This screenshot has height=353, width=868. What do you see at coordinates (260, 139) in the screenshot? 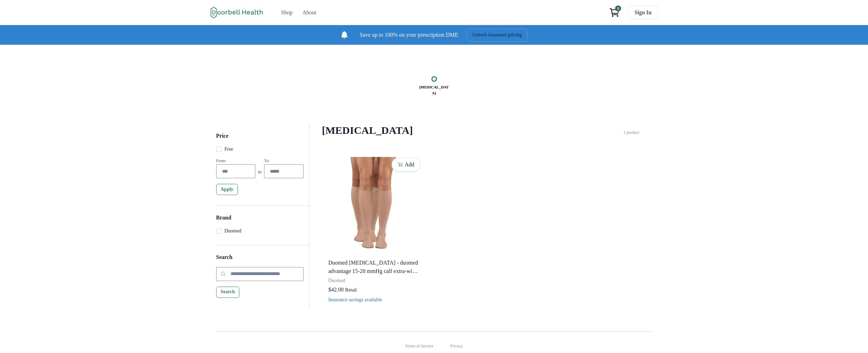
I see `h5: Price` at bounding box center [260, 139].